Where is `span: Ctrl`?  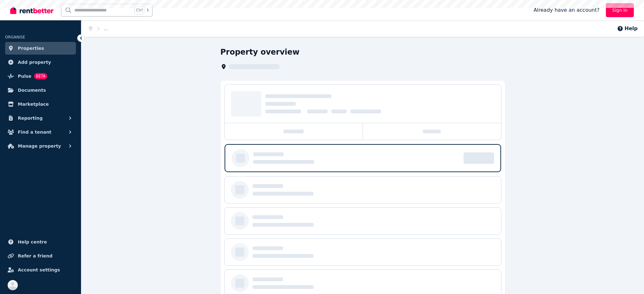
span: Ctrl is located at coordinates (139, 10).